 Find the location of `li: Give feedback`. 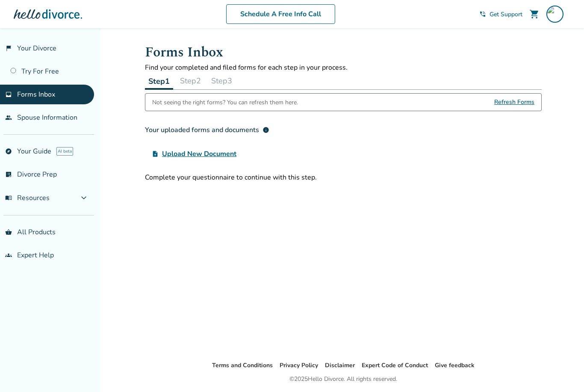

li: Give feedback is located at coordinates (454, 365).